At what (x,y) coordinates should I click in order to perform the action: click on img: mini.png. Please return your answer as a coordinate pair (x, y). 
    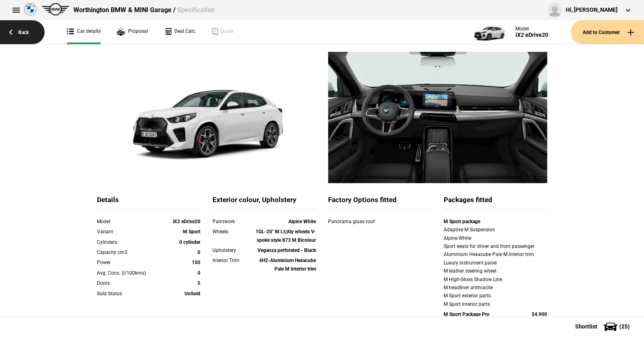
    Looking at the image, I should click on (56, 9).